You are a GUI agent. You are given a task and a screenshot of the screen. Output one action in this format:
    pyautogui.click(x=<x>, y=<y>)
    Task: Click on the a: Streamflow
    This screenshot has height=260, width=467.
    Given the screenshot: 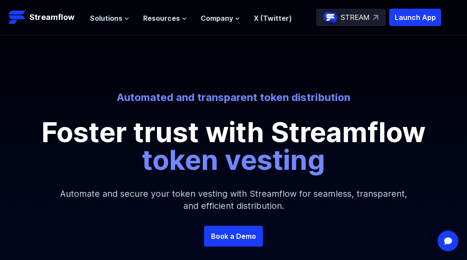 What is the action you would take?
    pyautogui.click(x=45, y=17)
    